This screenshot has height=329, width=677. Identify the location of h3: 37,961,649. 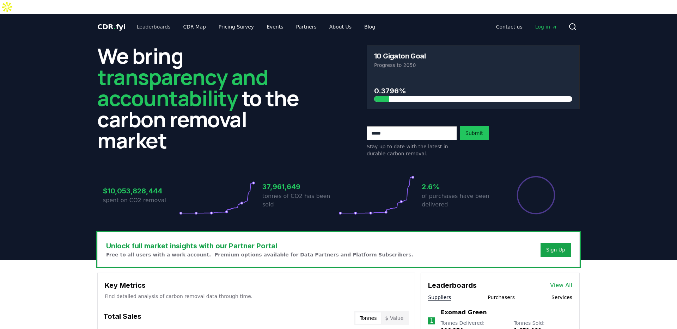
(300, 187).